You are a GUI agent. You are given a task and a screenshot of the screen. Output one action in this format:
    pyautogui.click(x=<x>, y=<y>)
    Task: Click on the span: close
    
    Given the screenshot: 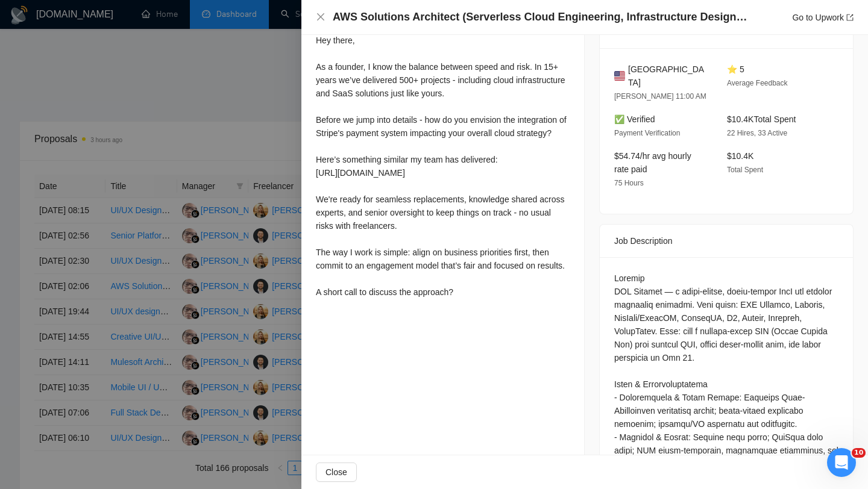 What is the action you would take?
    pyautogui.click(x=320, y=17)
    